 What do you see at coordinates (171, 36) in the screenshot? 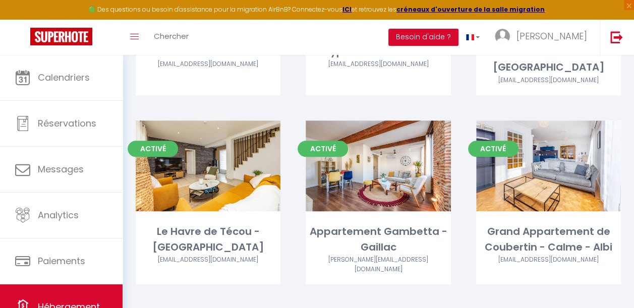
I see `span: Chercher` at bounding box center [171, 36].